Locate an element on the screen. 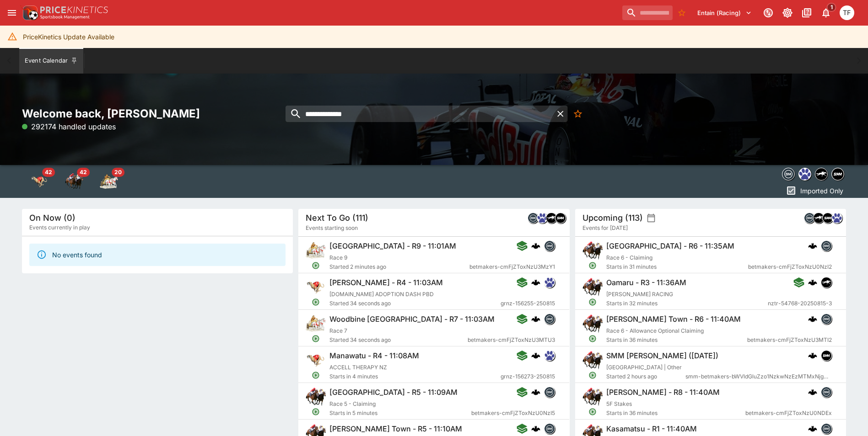  span: 20 is located at coordinates (118, 172).